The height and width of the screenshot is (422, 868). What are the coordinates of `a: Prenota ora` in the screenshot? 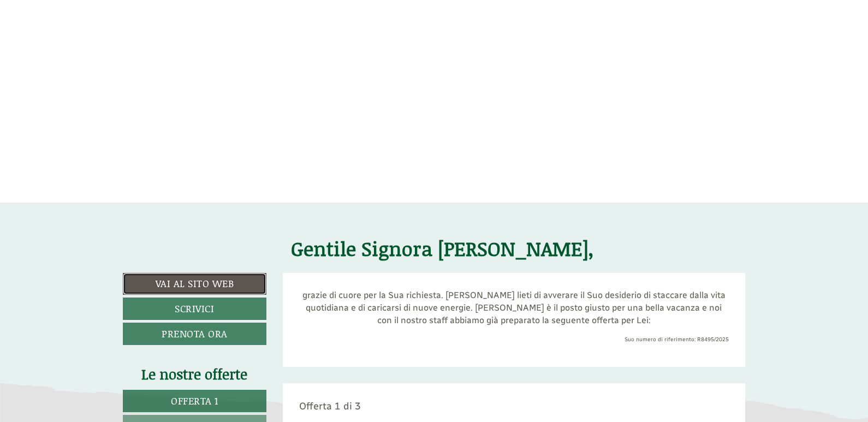 It's located at (194, 334).